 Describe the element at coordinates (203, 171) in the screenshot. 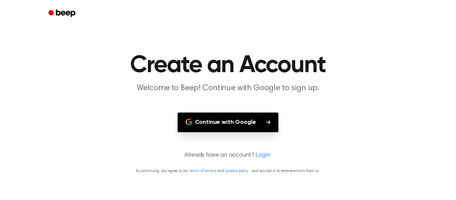

I see `a: terms of service` at that location.